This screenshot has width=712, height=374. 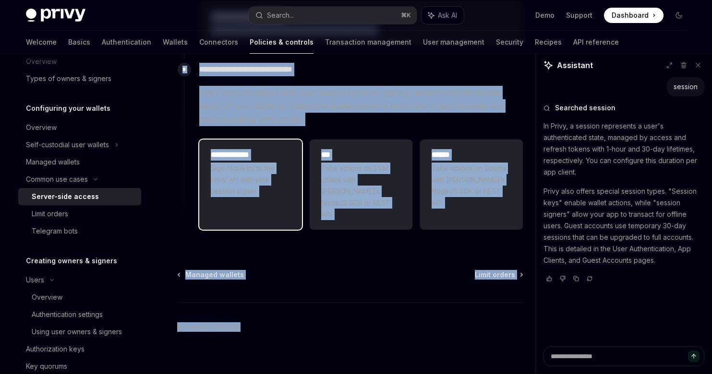 What do you see at coordinates (585, 108) in the screenshot?
I see `span: Searched session` at bounding box center [585, 108].